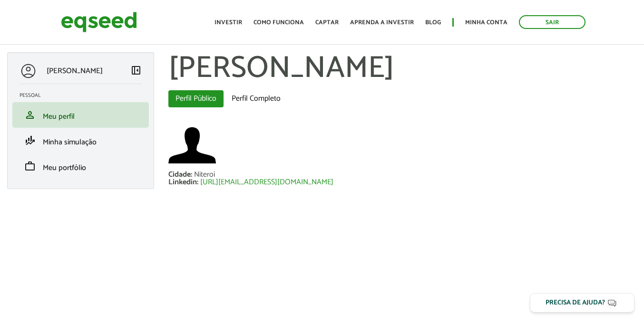 The image size is (644, 322). I want to click on a: Sair, so click(552, 22).